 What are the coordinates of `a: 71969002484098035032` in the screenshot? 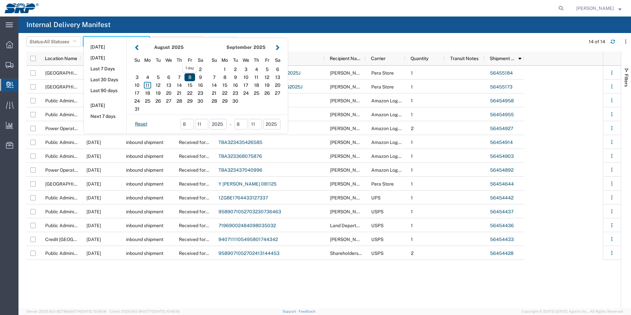 It's located at (247, 225).